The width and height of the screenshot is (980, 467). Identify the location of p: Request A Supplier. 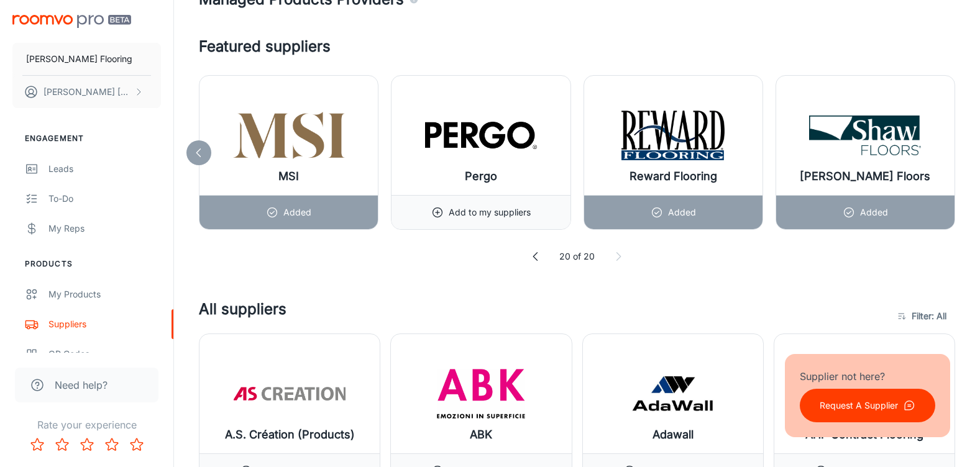
(859, 405).